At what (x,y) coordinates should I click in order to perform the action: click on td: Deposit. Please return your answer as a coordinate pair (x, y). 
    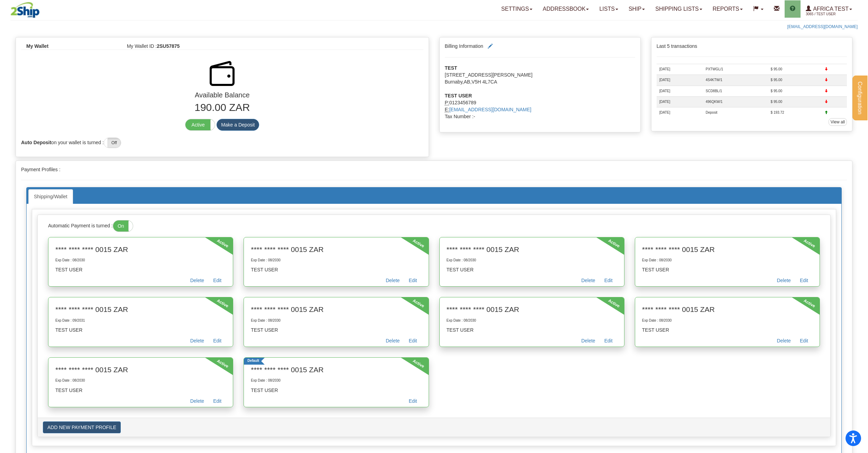
    Looking at the image, I should click on (735, 113).